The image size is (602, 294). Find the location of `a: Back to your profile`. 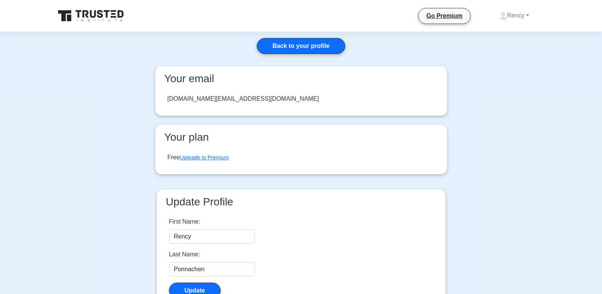

a: Back to your profile is located at coordinates (301, 46).